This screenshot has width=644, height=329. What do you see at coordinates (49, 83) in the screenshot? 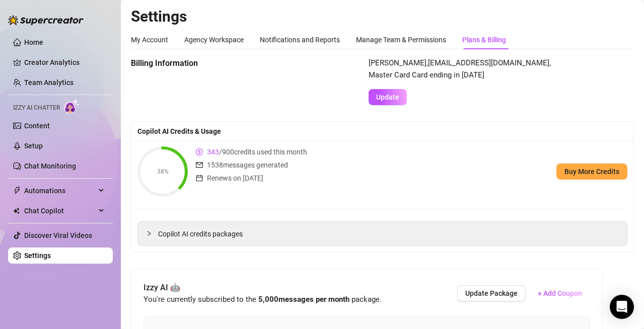
I see `a: Team Analytics` at bounding box center [49, 83].